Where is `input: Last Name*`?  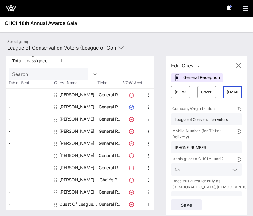 input: Last Name* is located at coordinates (206, 92).